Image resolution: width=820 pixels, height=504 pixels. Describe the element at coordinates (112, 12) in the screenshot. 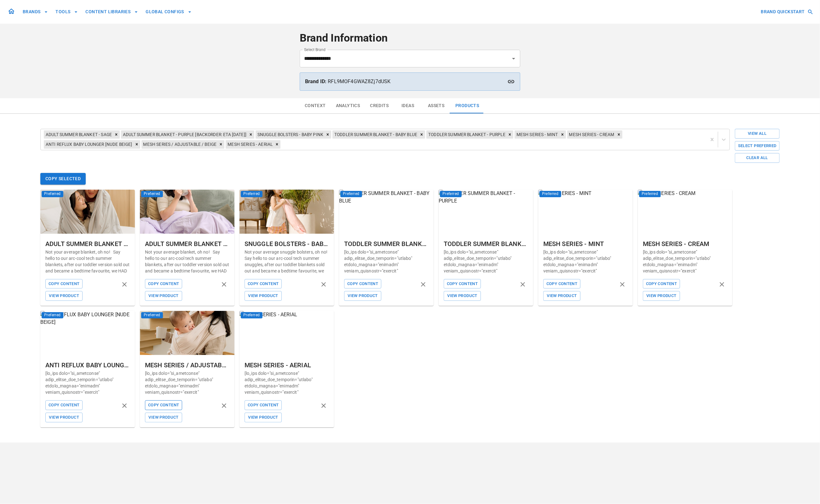

I see `button: CONTENT LIBRARIES` at that location.